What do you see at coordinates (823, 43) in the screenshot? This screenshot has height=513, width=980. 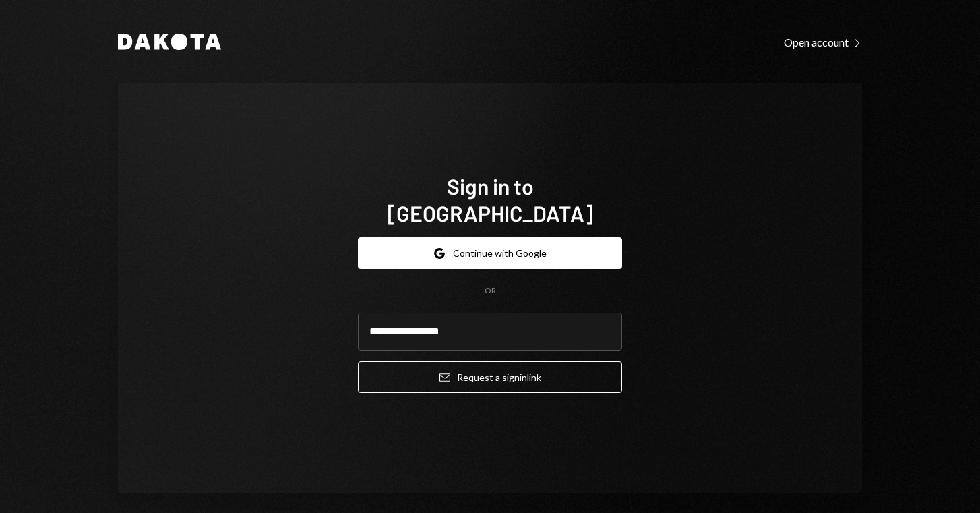 I see `div: Open account` at bounding box center [823, 43].